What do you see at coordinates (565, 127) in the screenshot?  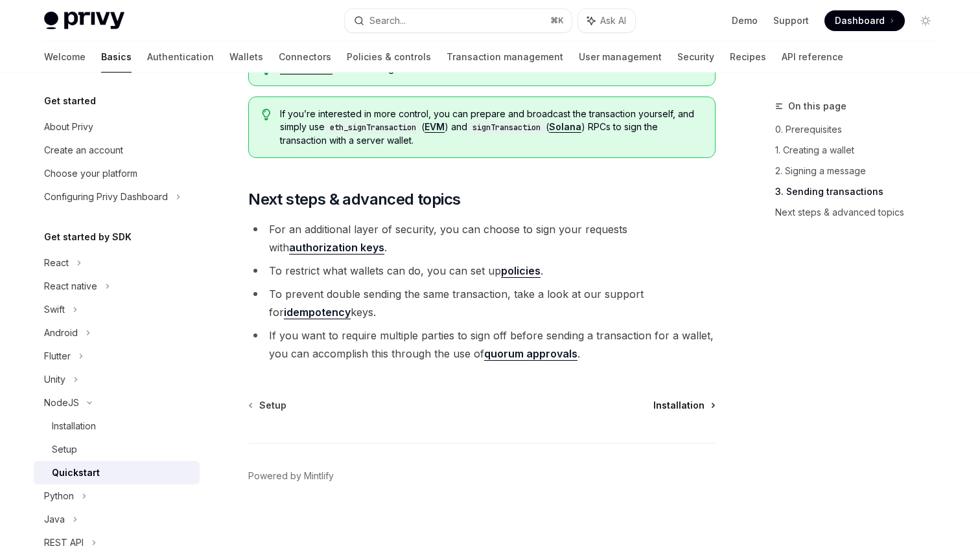 I see `a: Solana` at bounding box center [565, 127].